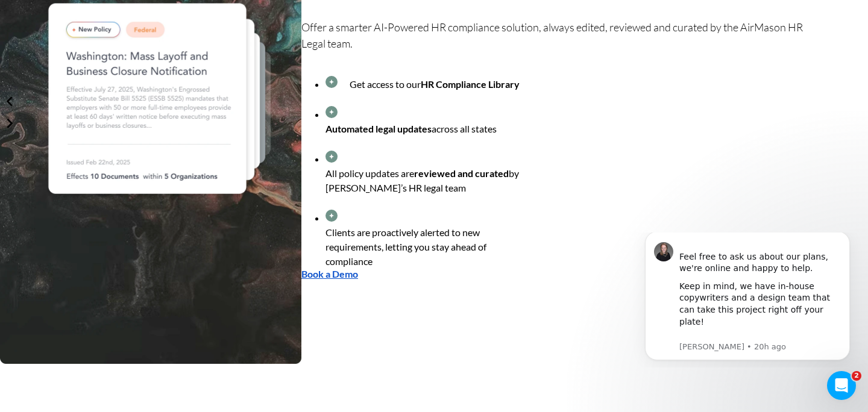 This screenshot has height=412, width=868. Describe the element at coordinates (133, 24) in the screenshot. I see `div: Feel free to ask us about our plans, we're online and happy to help.` at that location.